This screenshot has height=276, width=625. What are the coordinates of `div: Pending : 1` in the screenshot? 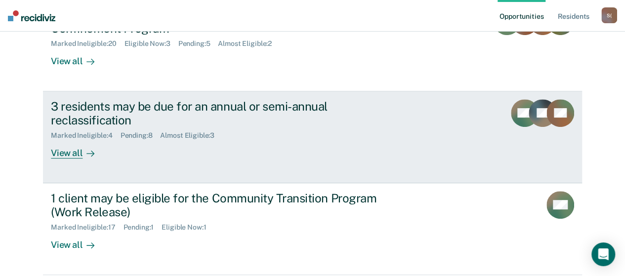 It's located at (142, 227).